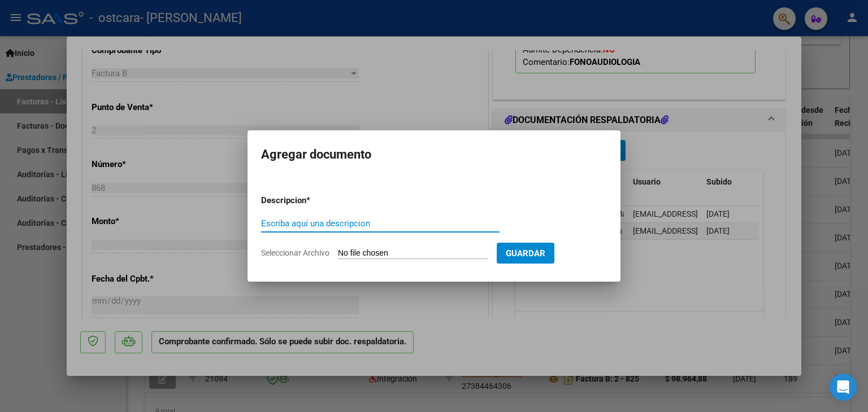 This screenshot has width=868, height=412. Describe the element at coordinates (526, 253) in the screenshot. I see `span: Guardar` at that location.